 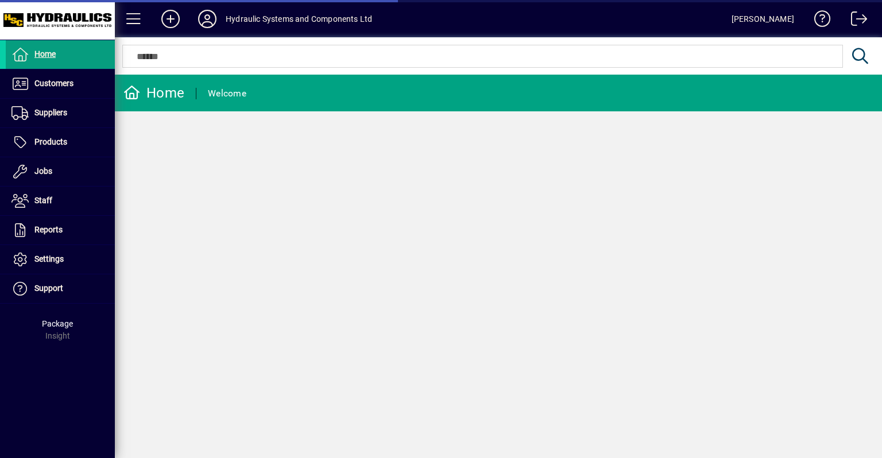 What do you see at coordinates (43, 200) in the screenshot?
I see `span: Staff` at bounding box center [43, 200].